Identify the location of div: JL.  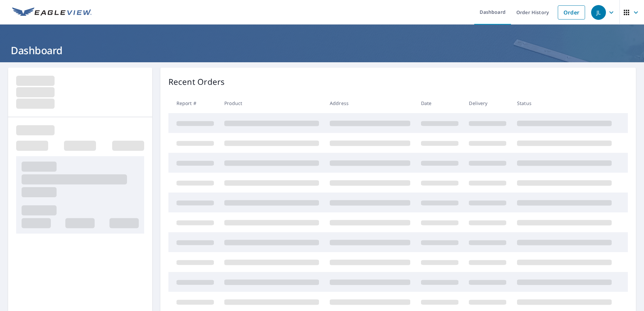
(598, 13).